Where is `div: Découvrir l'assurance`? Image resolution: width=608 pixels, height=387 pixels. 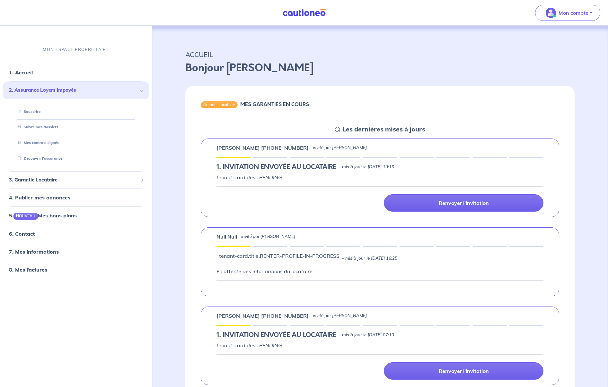
div: Découvrir l'assurance is located at coordinates (76, 159).